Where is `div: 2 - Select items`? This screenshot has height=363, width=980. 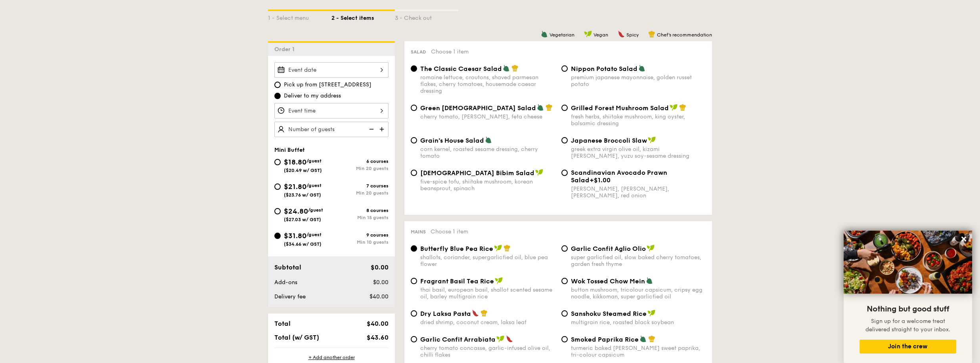
div: 2 - Select items is located at coordinates (363, 17).